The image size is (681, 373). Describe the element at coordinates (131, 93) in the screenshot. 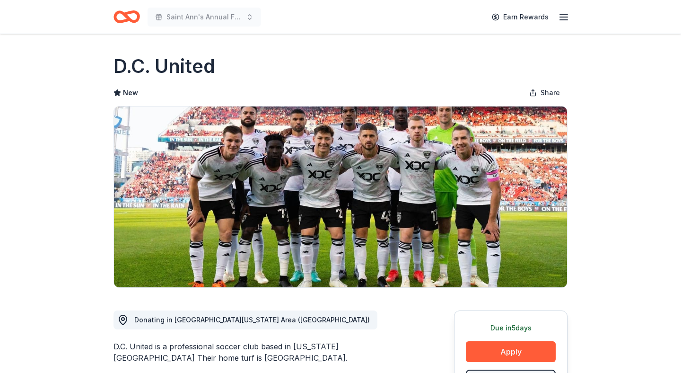

I see `span: New` at that location.